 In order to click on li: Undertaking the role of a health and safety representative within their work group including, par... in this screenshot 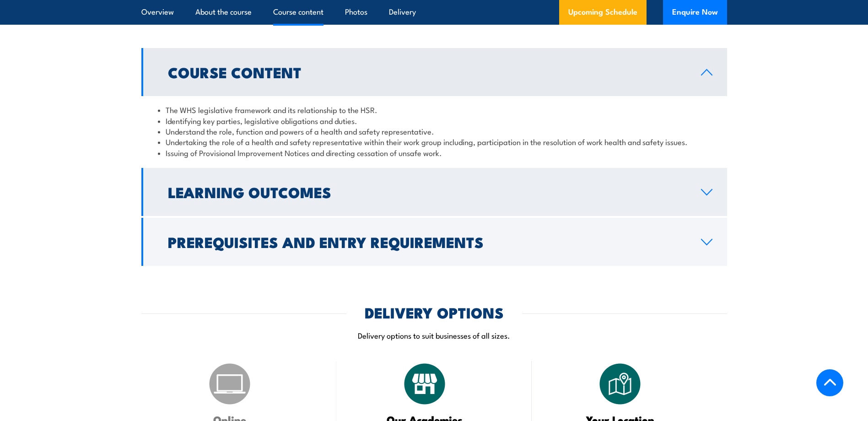, I will do `click(434, 141)`.